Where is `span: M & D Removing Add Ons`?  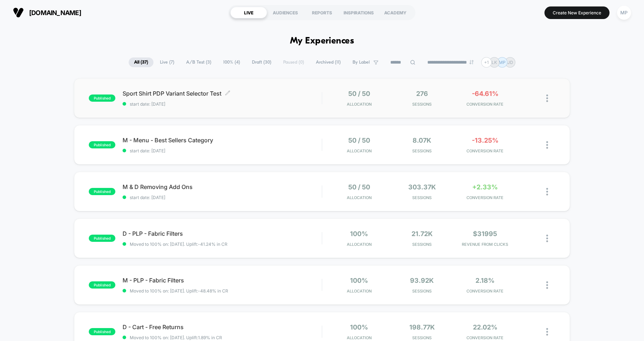 span: M & D Removing Add Ons is located at coordinates (222, 187).